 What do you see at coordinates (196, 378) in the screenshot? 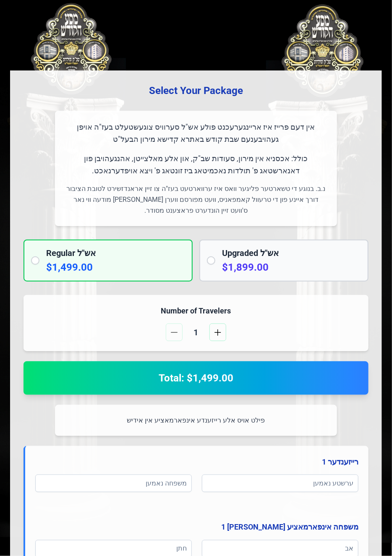
I see `h2: Total: $1,499.00` at bounding box center [196, 378].